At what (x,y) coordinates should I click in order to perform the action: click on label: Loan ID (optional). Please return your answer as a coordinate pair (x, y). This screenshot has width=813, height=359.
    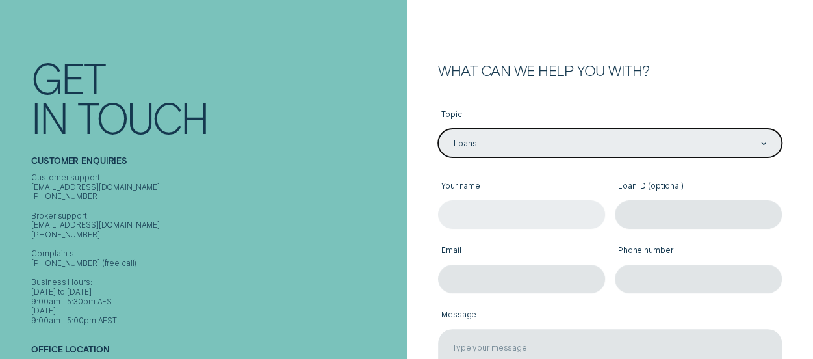
    Looking at the image, I should click on (698, 187).